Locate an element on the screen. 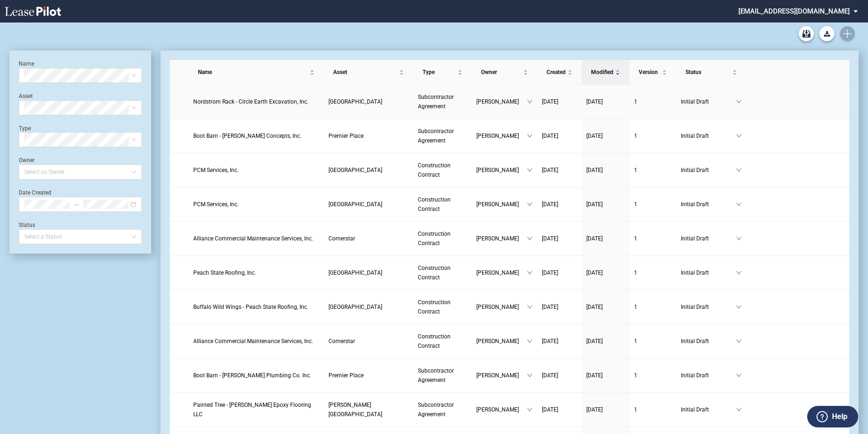  a: PCM Services, Inc. is located at coordinates (257, 204).